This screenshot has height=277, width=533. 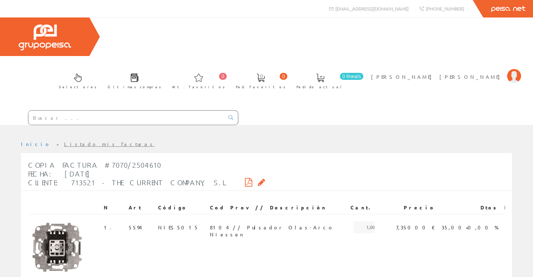 What do you see at coordinates (351, 76) in the screenshot?
I see `span: 0 línea/s` at bounding box center [351, 76].